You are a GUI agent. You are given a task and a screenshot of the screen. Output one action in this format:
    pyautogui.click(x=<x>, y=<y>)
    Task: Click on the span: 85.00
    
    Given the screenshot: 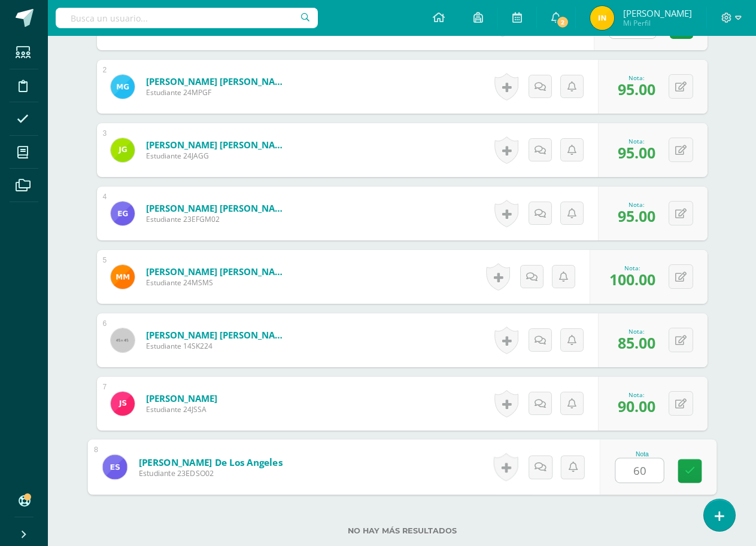 What is the action you would take?
    pyautogui.click(x=636, y=343)
    